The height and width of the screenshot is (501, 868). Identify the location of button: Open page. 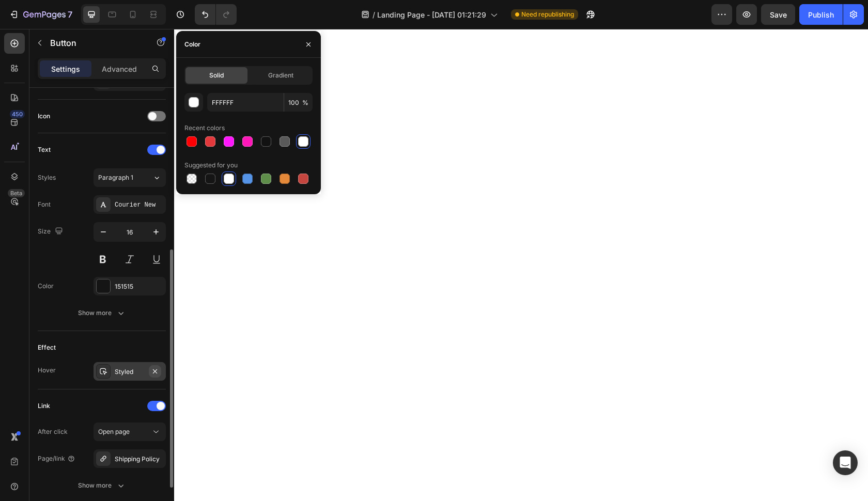
(129, 432).